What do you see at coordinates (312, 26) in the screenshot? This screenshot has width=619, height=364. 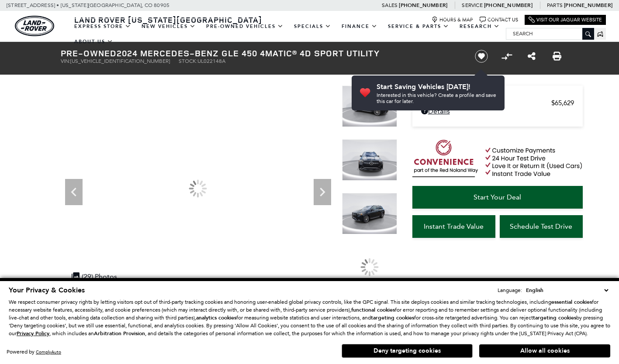 I see `a: Specials` at bounding box center [312, 26].